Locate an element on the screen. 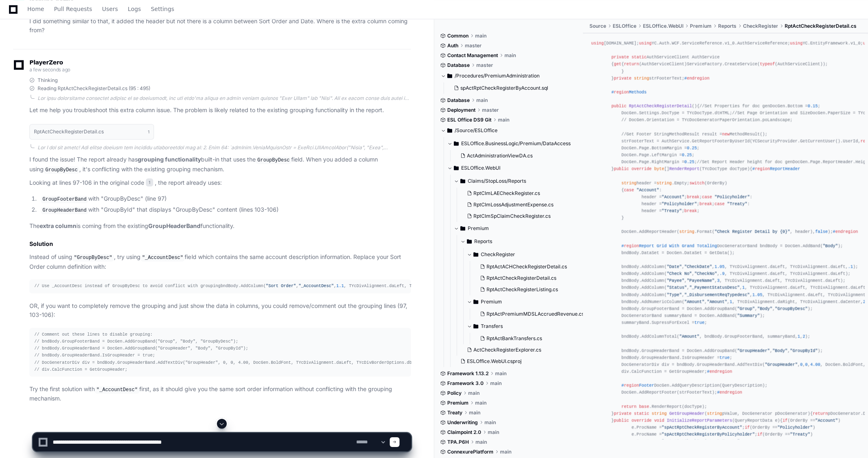 This screenshot has width=868, height=458. span: Premium is located at coordinates (491, 302).